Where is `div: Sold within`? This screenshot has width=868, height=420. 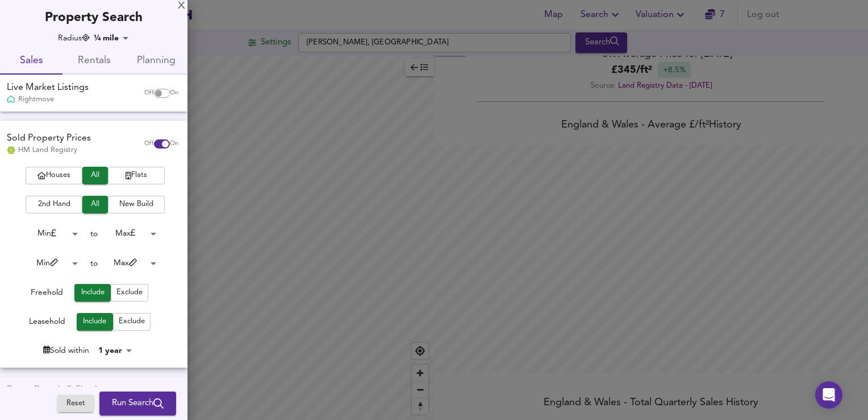
div: Sold within is located at coordinates (66, 350).